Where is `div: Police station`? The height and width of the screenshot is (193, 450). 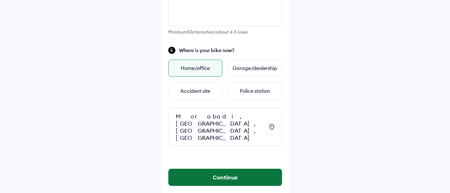
div: Police station is located at coordinates (255, 91).